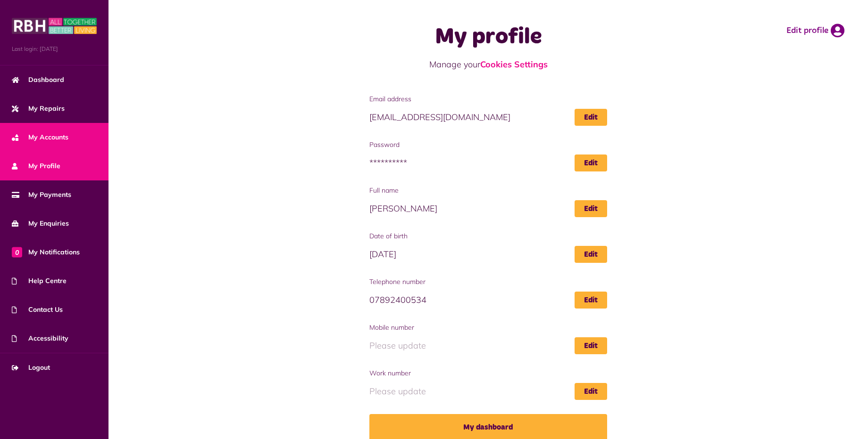 This screenshot has width=868, height=439. What do you see at coordinates (488, 282) in the screenshot?
I see `span: Telephone number` at bounding box center [488, 282].